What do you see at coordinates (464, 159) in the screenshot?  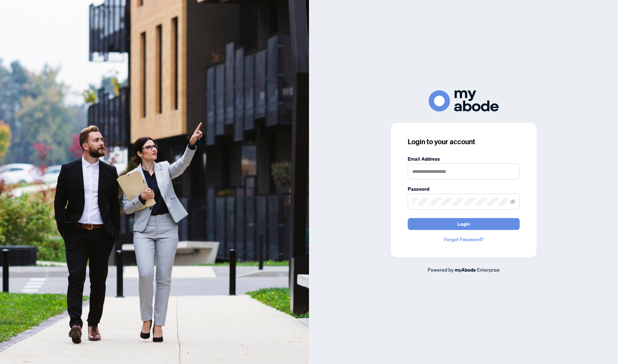 I see `label: Email Address` at bounding box center [464, 159].